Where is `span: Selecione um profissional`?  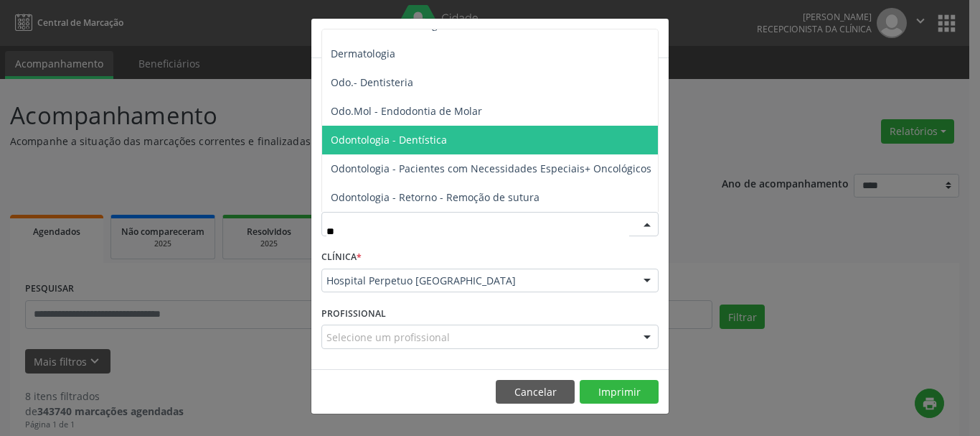 span: Selecione um profissional is located at coordinates (388, 337).